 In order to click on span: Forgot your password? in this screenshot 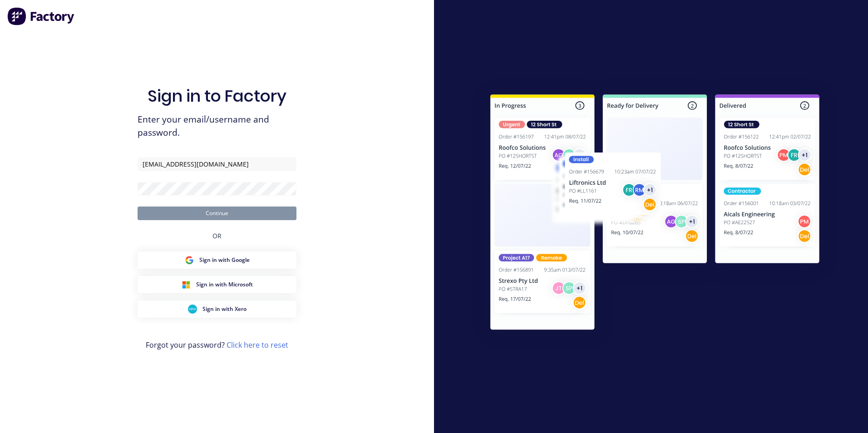, I will do `click(217, 345)`.